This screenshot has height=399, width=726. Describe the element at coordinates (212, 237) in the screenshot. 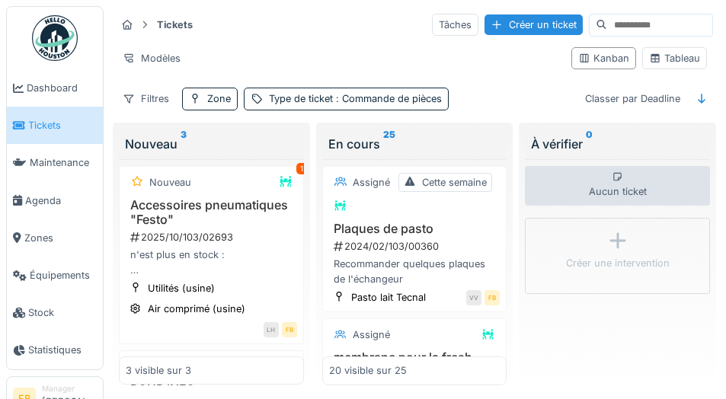

I see `div: 2025/10/103/02693` at that location.